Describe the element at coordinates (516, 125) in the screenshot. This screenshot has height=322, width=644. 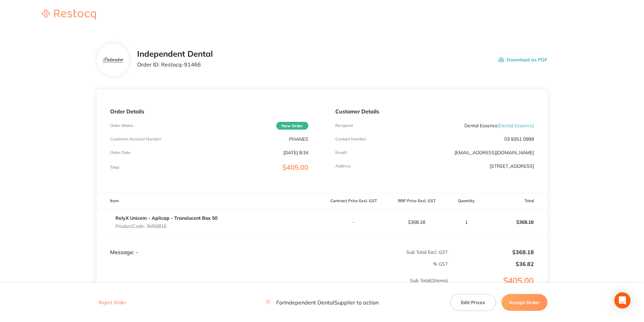
I see `span: ( Dental Essence )` at that location.